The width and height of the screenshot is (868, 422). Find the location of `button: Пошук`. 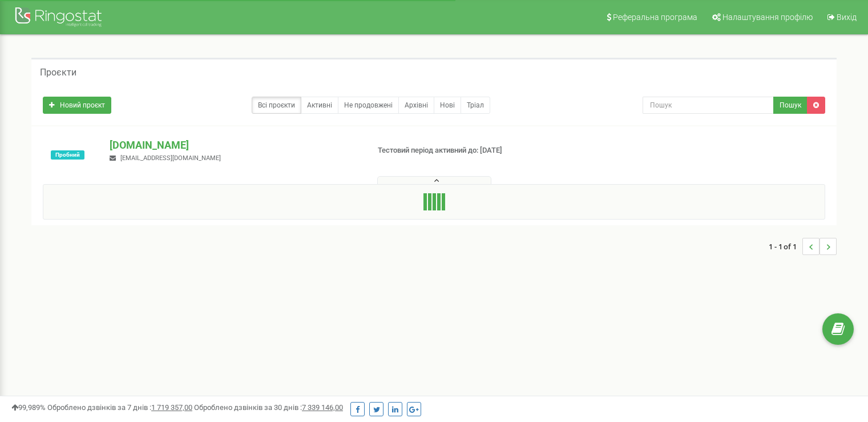

button: Пошук is located at coordinates (790, 105).